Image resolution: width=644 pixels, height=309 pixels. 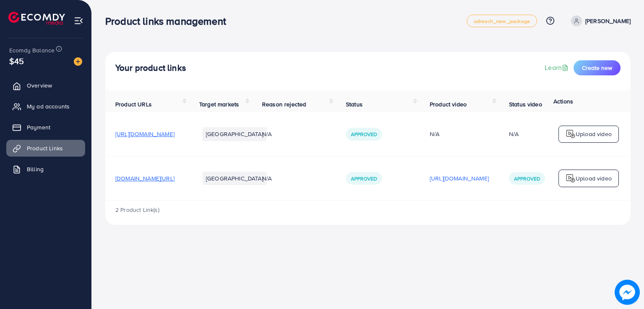 I want to click on span: Status video, so click(x=525, y=104).